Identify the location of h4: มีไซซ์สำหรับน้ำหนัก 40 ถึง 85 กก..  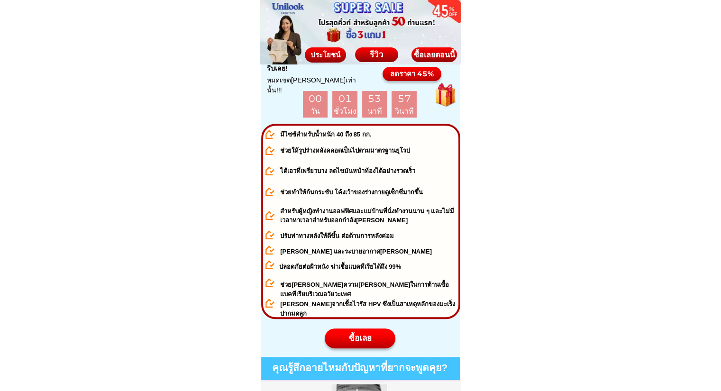
(361, 135).